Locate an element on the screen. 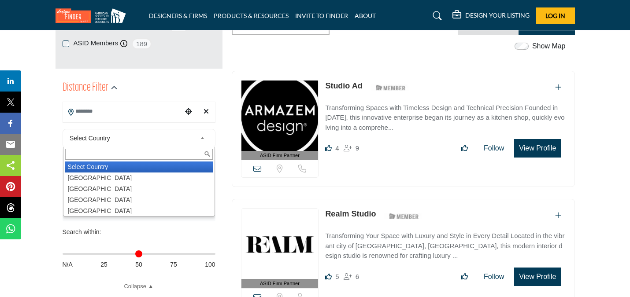  a: Transforming Your Space with Luxury and Style in Every Detail Located in the vibrant city of [GEO... is located at coordinates (445, 244).